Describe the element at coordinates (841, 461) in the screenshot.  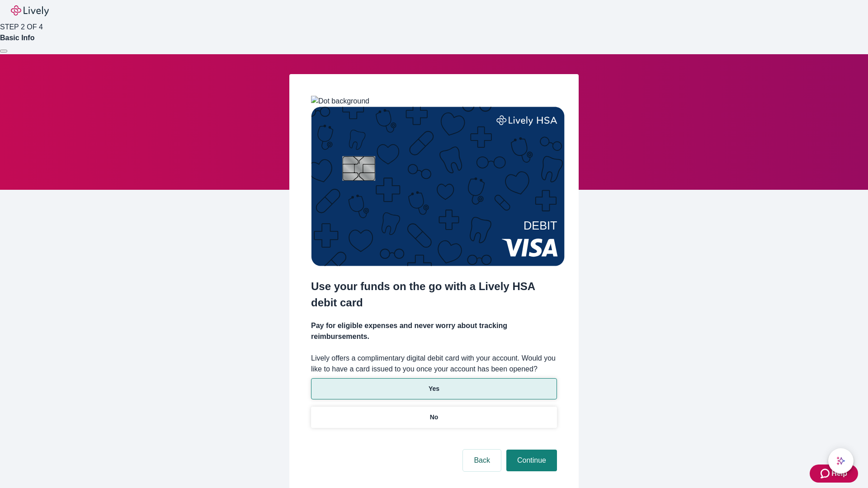
I see `svg: Lively AI Assistant` at that location.